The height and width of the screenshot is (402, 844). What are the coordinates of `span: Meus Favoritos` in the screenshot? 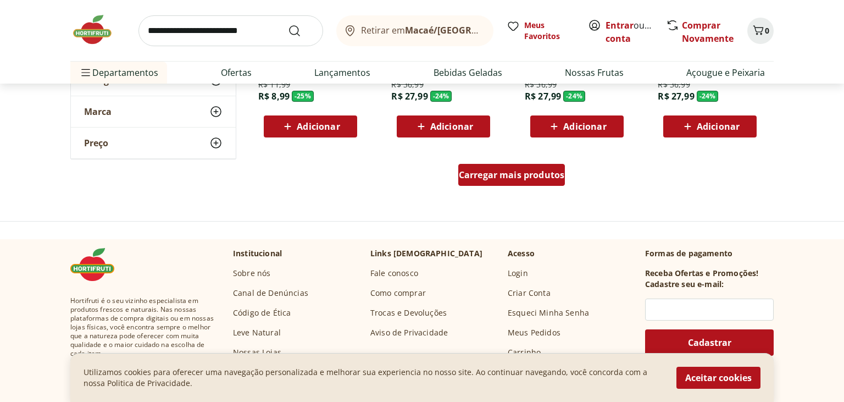 It's located at (550, 31).